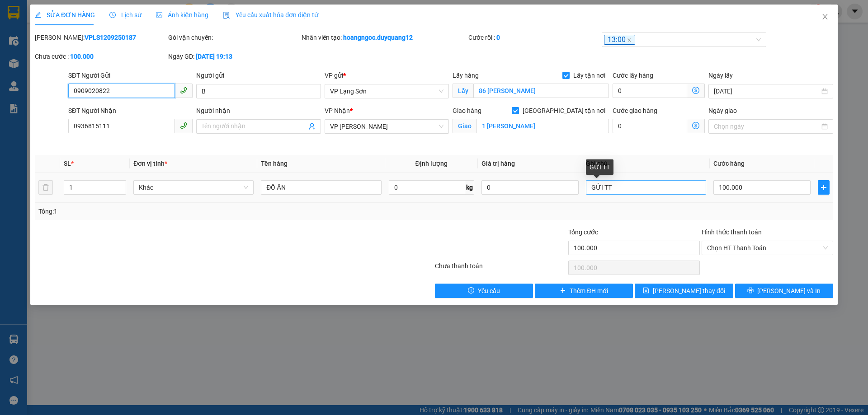  What do you see at coordinates (274, 164) in the screenshot?
I see `span: Tên hàng` at bounding box center [274, 164].